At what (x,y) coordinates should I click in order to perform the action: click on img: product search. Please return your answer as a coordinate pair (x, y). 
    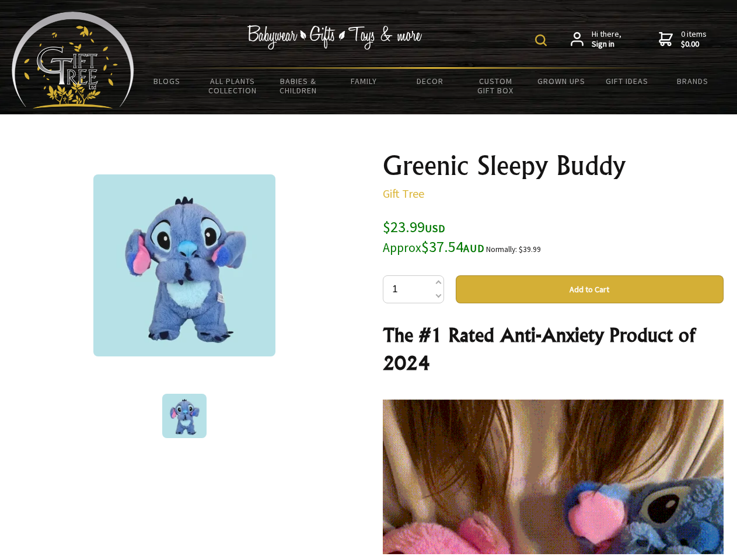
    Looking at the image, I should click on (541, 40).